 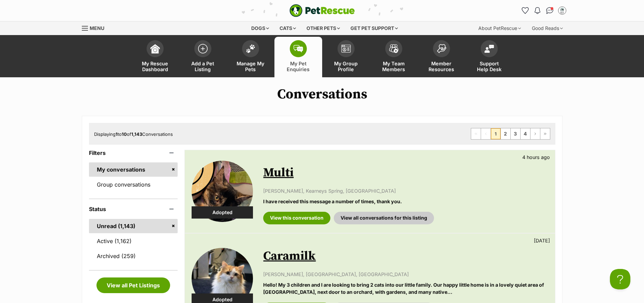 I want to click on a: Last page, so click(x=545, y=134).